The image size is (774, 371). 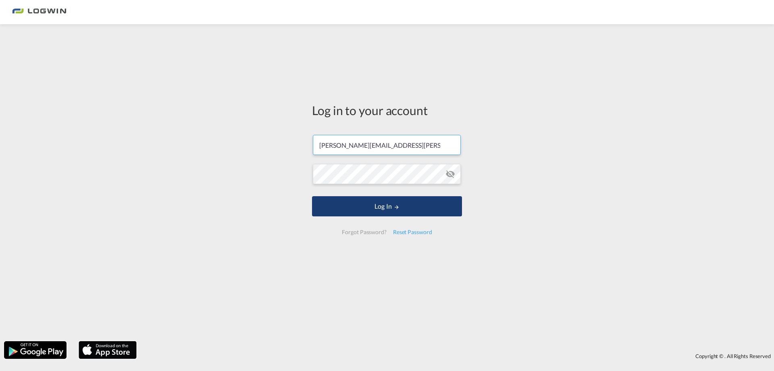 I want to click on div: Forgot Password?, so click(x=364, y=232).